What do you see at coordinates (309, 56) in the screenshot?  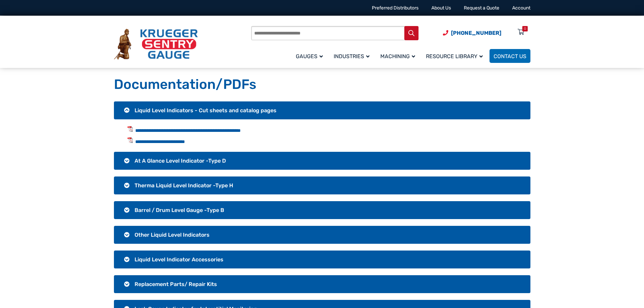 I see `span: Gauges` at bounding box center [309, 56].